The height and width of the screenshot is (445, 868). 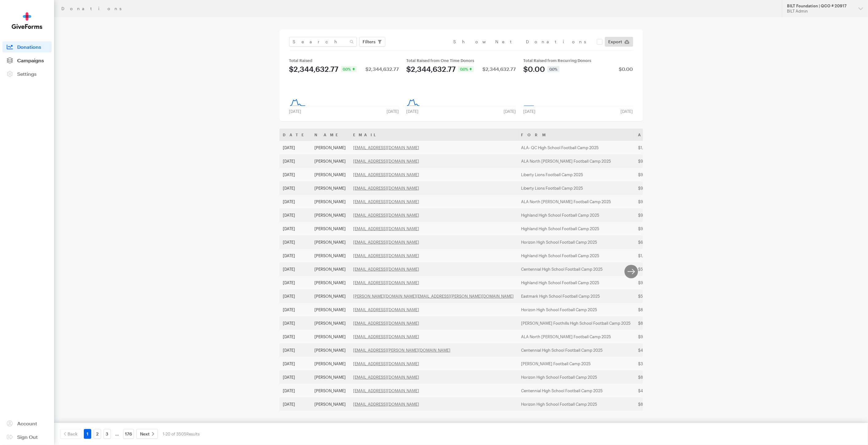 I want to click on div: $0.00, so click(x=626, y=69).